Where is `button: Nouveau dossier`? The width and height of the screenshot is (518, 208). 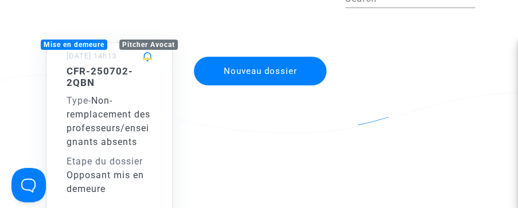
button: Nouveau dossier is located at coordinates (260, 71).